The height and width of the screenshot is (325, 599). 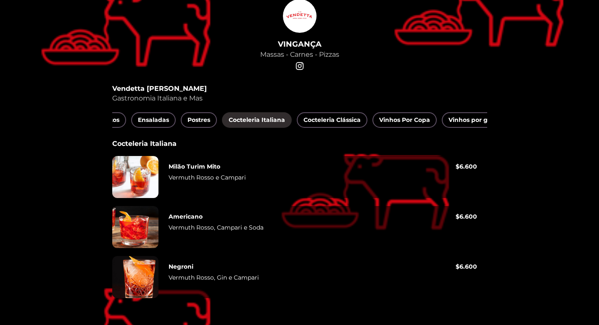 I want to click on font: Postres, so click(x=199, y=120).